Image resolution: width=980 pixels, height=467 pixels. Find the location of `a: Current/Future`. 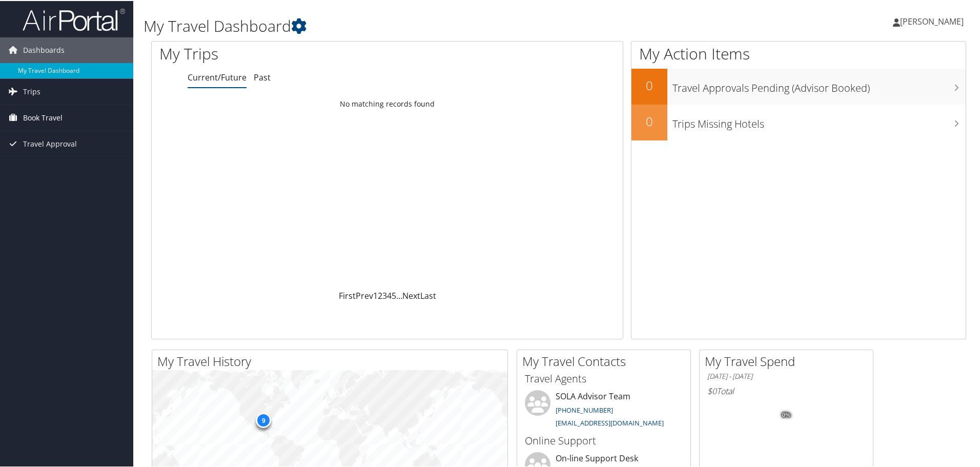

a: Current/Future is located at coordinates (217, 76).